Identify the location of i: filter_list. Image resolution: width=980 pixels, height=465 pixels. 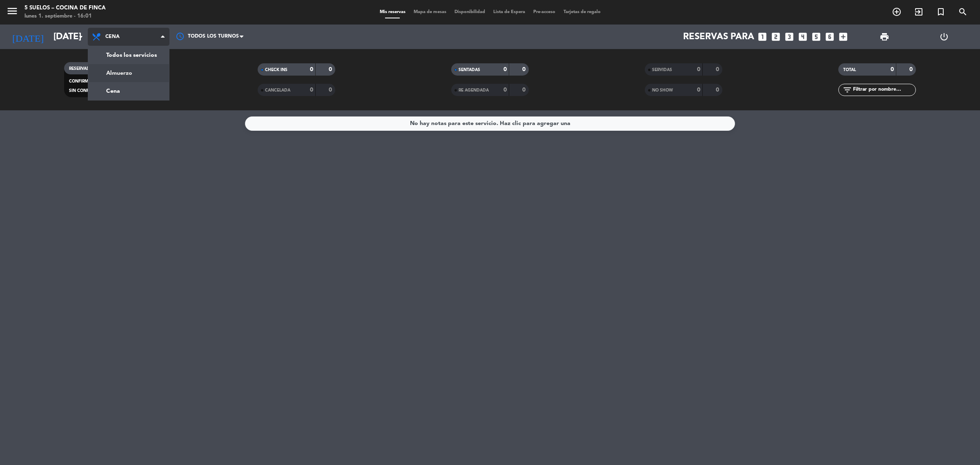
(848, 90).